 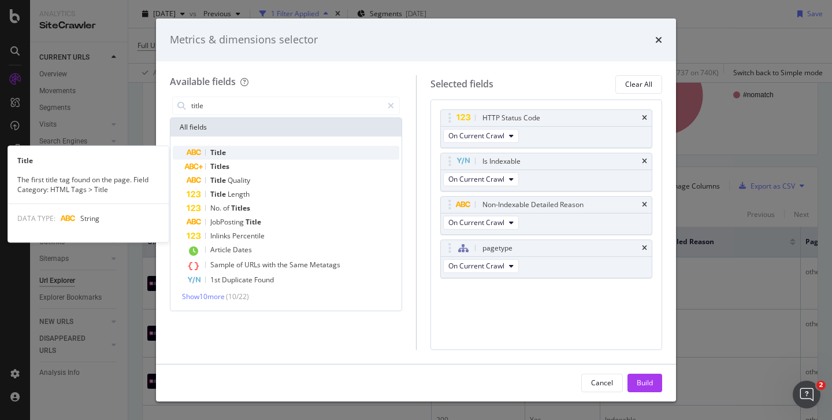 I want to click on span: Length, so click(x=239, y=194).